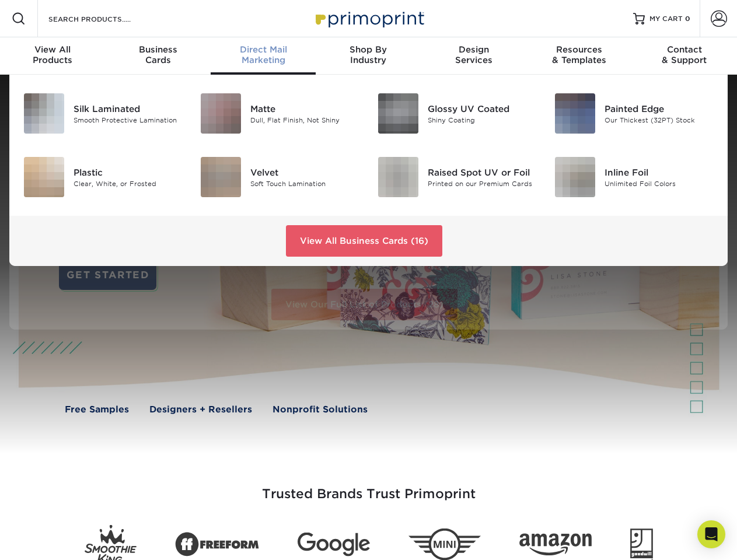 This screenshot has height=560, width=737. I want to click on img: Inline Foil Business Cards, so click(575, 177).